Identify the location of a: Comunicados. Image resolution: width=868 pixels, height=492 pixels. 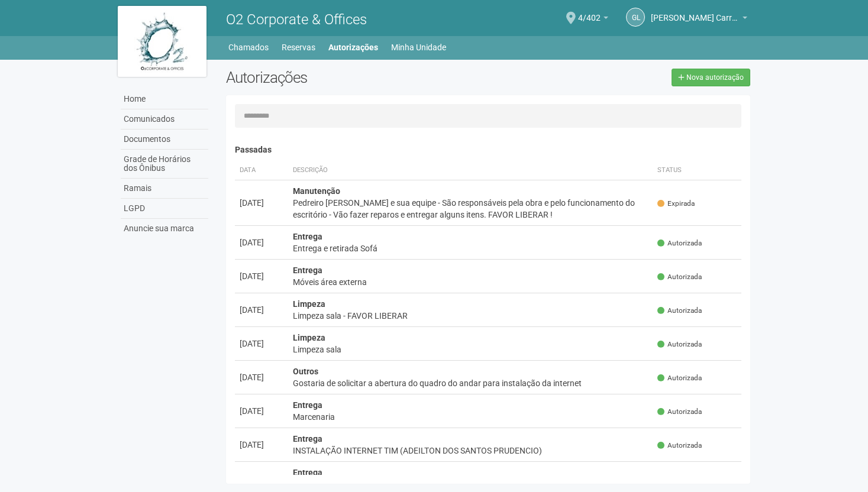
(165, 120).